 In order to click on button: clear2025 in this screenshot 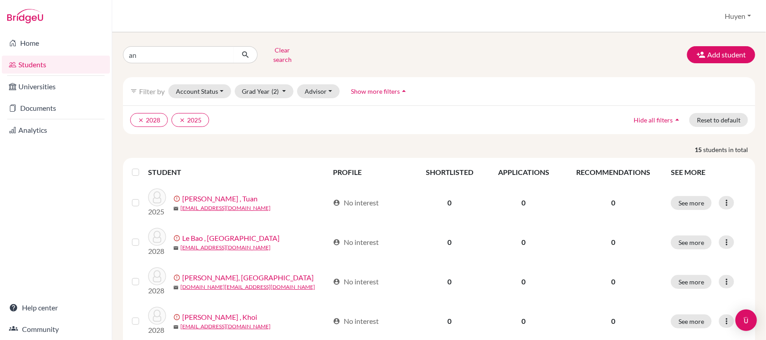, I will do `click(190, 120)`.